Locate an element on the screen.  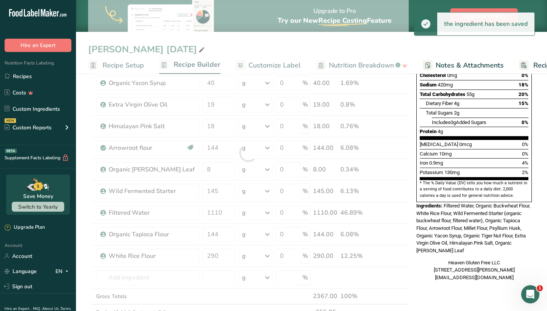
span: 55g is located at coordinates (470, 94).